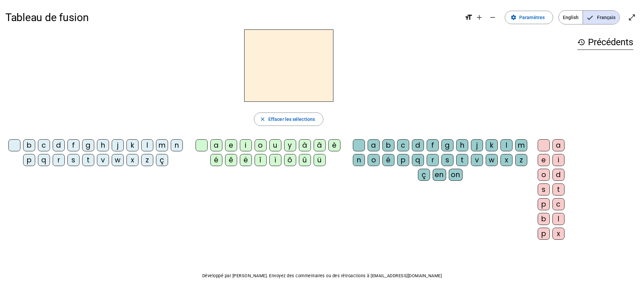 The width and height of the screenshot is (644, 305). Describe the element at coordinates (320, 160) in the screenshot. I see `div: ü` at that location.